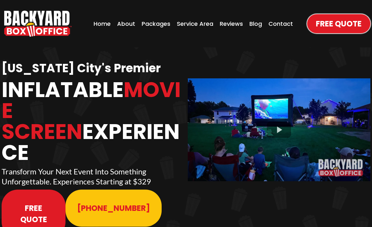  What do you see at coordinates (126, 24) in the screenshot?
I see `div: About` at bounding box center [126, 24].